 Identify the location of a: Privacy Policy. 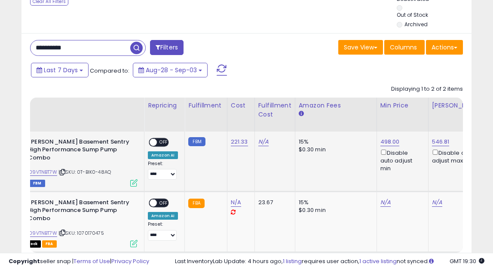
(130, 261).